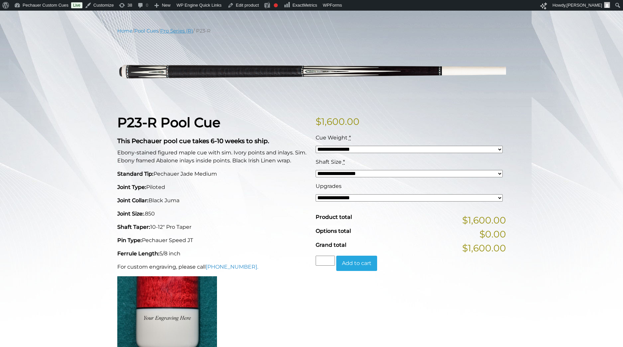 This screenshot has width=623, height=347. I want to click on strong: This Pechauer pool cue takes 6-10 weeks to ship., so click(193, 141).